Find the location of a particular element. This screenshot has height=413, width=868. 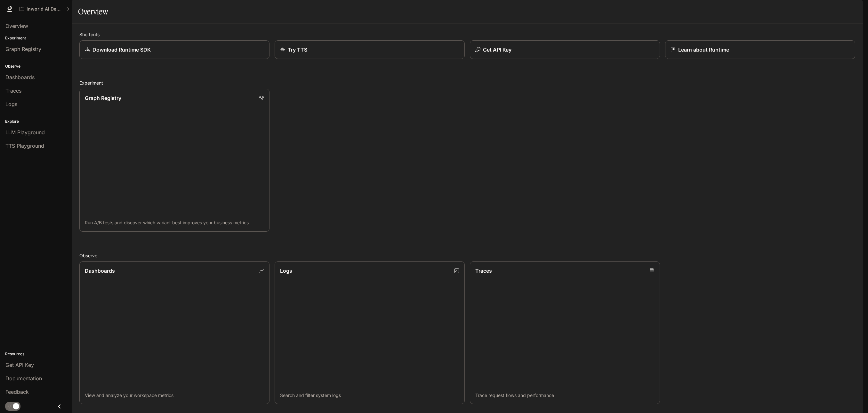

p: Get API Key is located at coordinates (498, 50).